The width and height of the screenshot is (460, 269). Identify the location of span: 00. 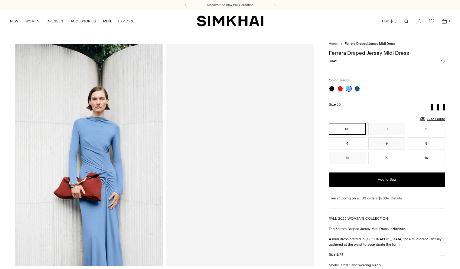
(339, 104).